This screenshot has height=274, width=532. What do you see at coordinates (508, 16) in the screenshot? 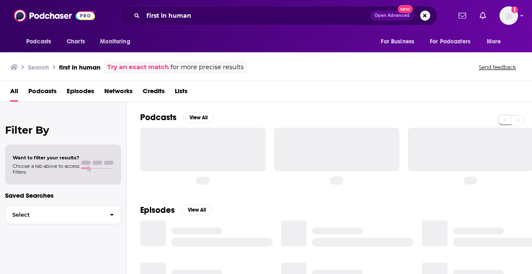
I see `button: Show profile menu` at bounding box center [508, 16].